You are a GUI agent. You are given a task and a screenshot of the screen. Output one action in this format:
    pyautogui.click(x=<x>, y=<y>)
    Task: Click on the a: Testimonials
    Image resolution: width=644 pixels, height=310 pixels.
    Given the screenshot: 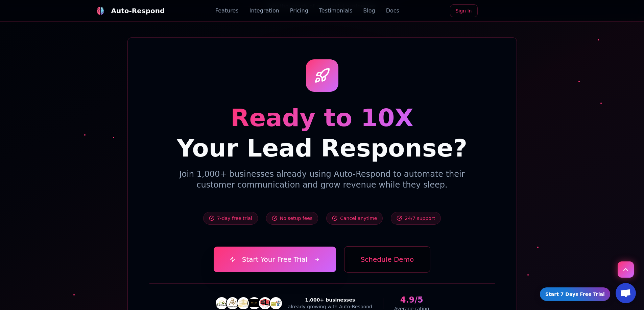 What is the action you would take?
    pyautogui.click(x=336, y=11)
    